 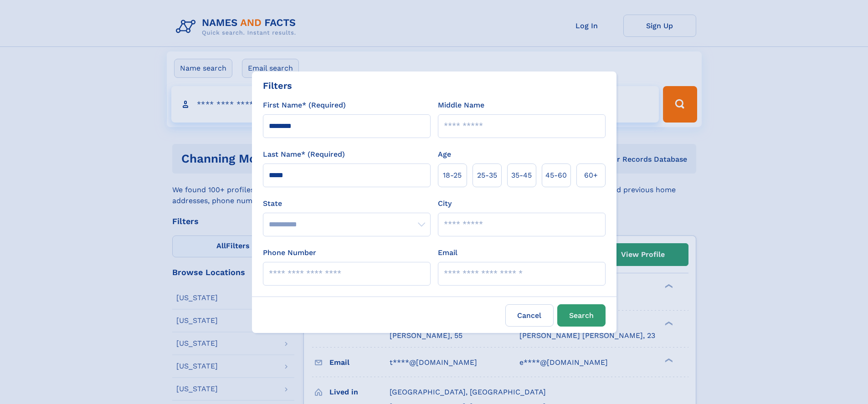 What do you see at coordinates (445, 204) in the screenshot?
I see `label: City` at bounding box center [445, 204].